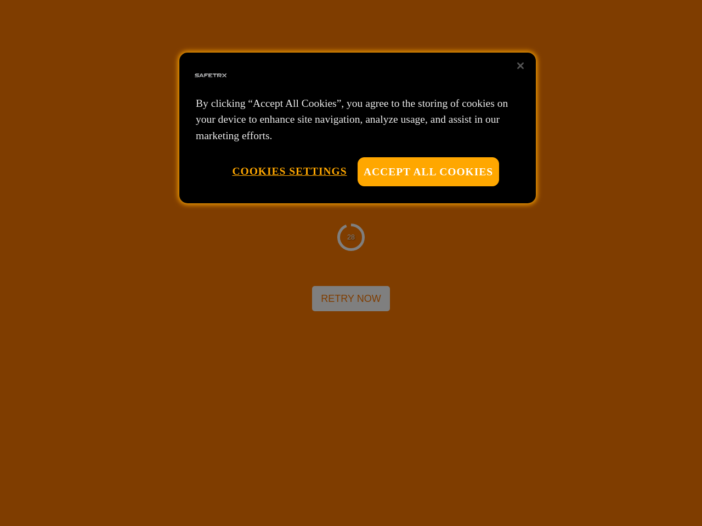 The width and height of the screenshot is (702, 526). What do you see at coordinates (210, 76) in the screenshot?
I see `img: Safe Tracks` at bounding box center [210, 76].